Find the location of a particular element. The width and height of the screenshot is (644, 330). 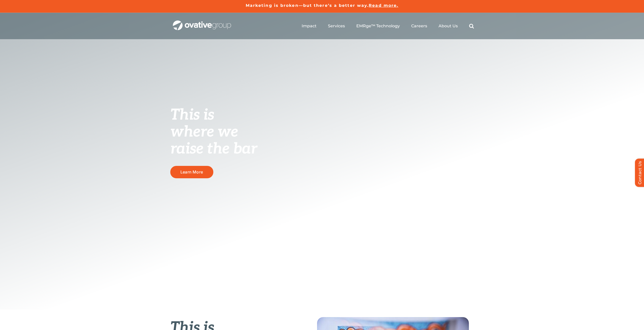

nav: Menu is located at coordinates (388, 26).